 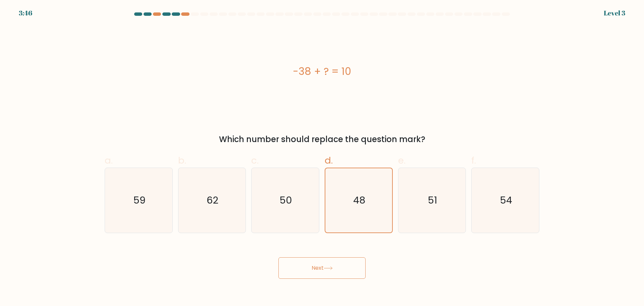 What do you see at coordinates (359, 200) in the screenshot?
I see `text: 48` at bounding box center [359, 200].